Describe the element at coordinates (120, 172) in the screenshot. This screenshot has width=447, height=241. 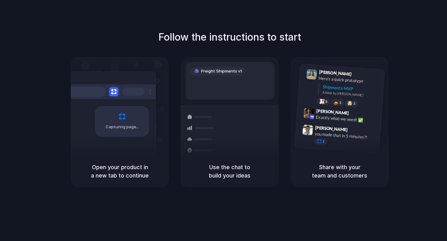
I see `h5: Open your product in a new tab to continue` at that location.